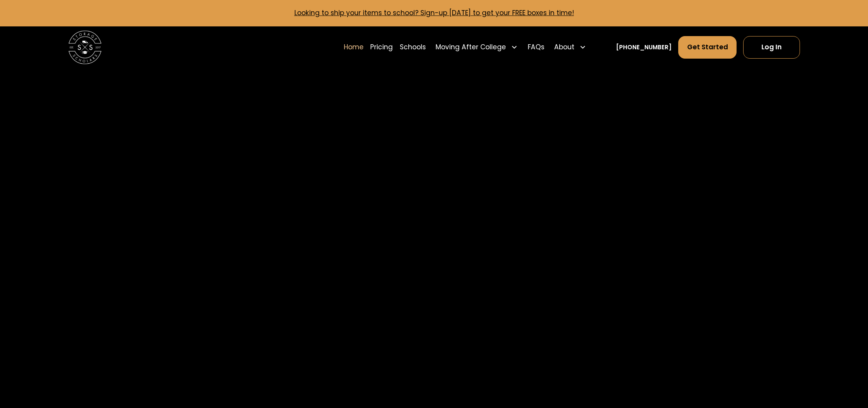  I want to click on div: About, so click(564, 47).